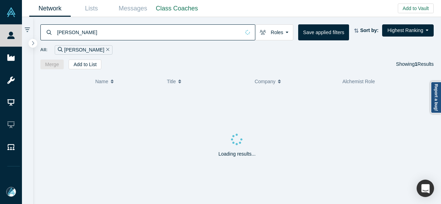 The height and width of the screenshot is (204, 441). Describe the element at coordinates (237, 154) in the screenshot. I see `p: Loading results...` at that location.